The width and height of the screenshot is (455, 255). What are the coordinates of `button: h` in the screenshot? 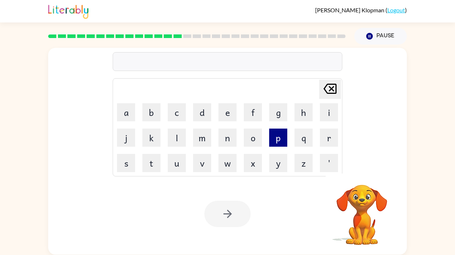 It's located at (303, 112).